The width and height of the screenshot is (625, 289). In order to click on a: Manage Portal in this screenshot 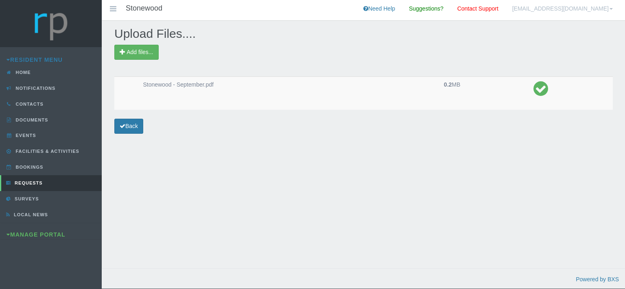, I will do `click(36, 235)`.